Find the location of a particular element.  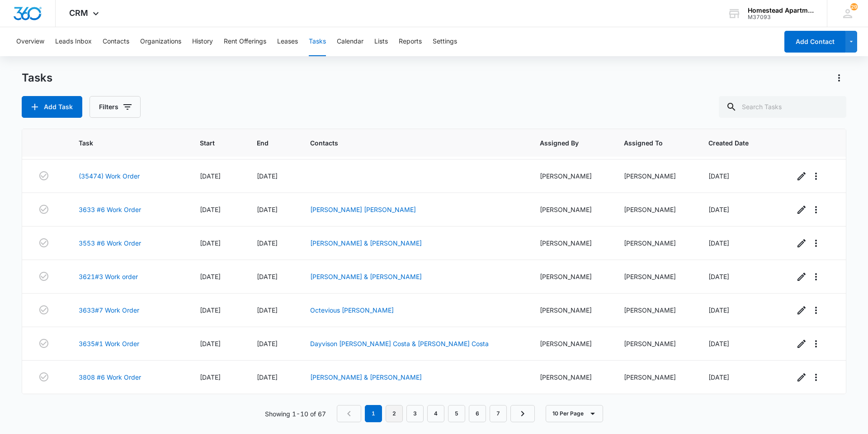

button: Organizations is located at coordinates (161, 42).